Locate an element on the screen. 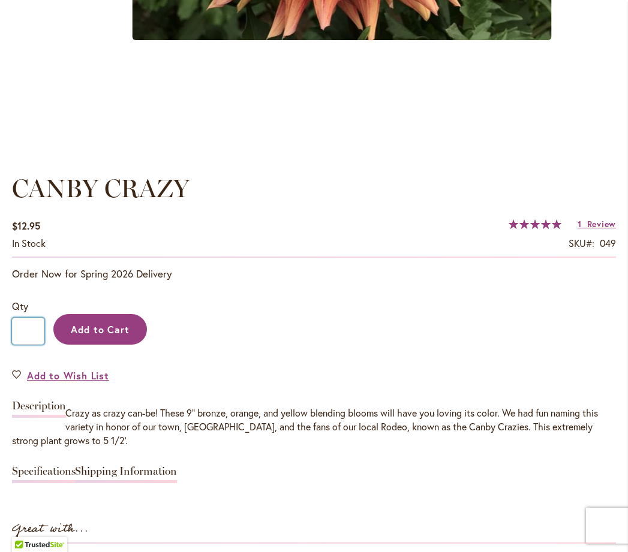 This screenshot has height=552, width=628. strong: SKU is located at coordinates (581, 243).